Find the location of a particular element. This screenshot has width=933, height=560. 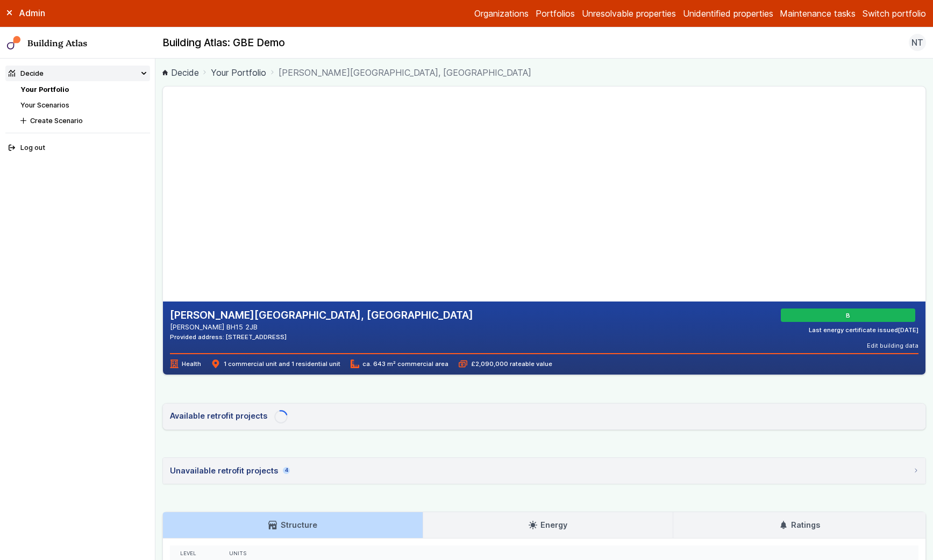

div: Unavailable retrofit projects is located at coordinates (230, 471).